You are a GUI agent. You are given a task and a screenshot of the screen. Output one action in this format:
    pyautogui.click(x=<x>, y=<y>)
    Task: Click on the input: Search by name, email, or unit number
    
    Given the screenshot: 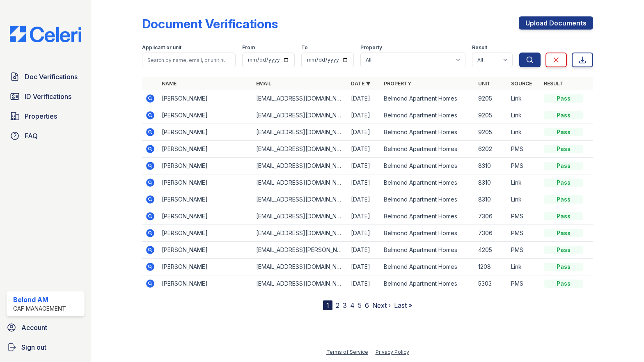 What is the action you would take?
    pyautogui.click(x=189, y=60)
    